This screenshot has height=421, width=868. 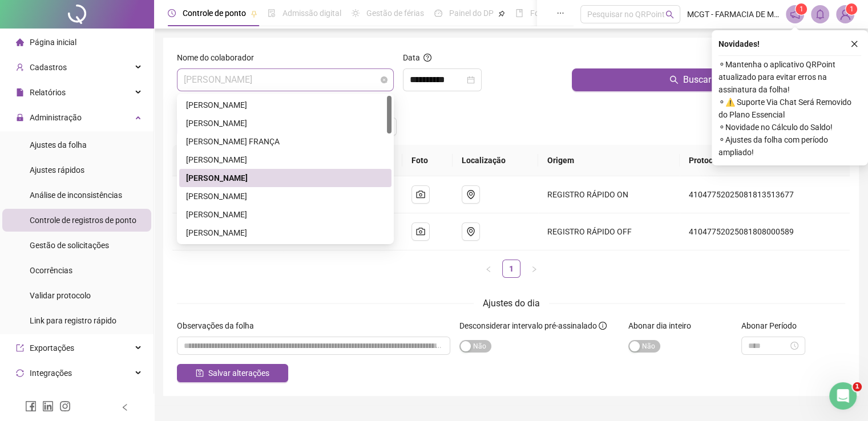 What do you see at coordinates (219, 326) in the screenshot?
I see `label: Observações da folha` at bounding box center [219, 326].